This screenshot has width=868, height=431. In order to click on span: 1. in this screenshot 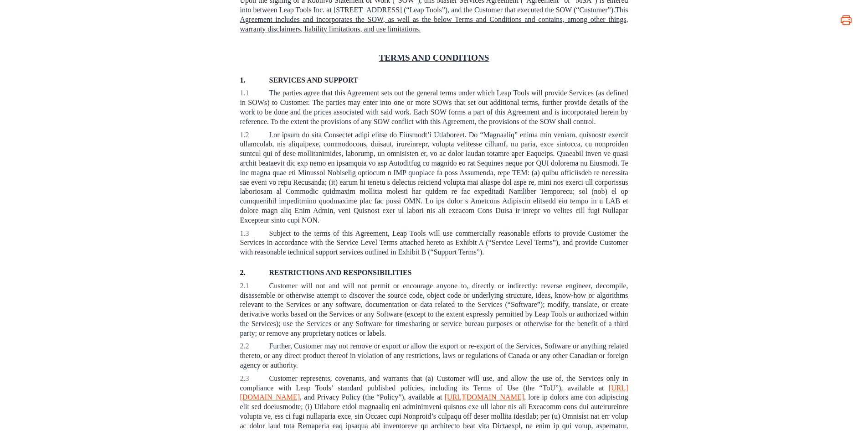, I will do `click(255, 80)`.